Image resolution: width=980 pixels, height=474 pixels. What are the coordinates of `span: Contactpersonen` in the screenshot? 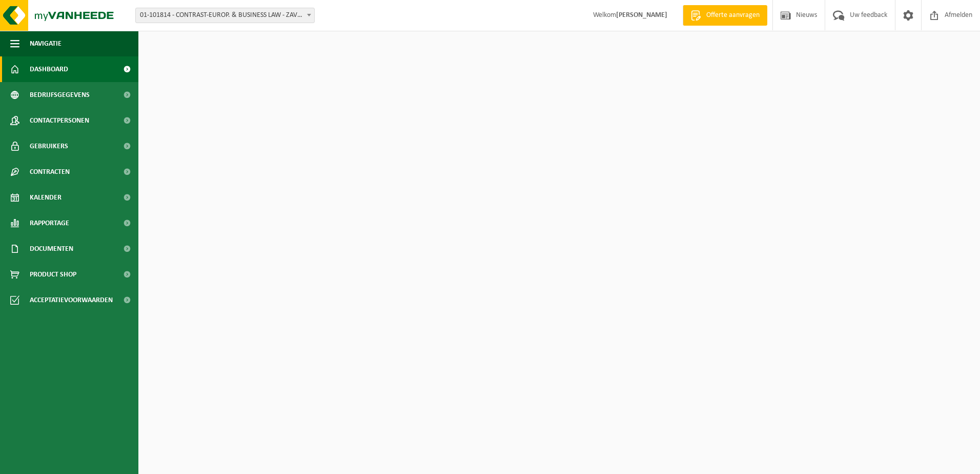 It's located at (59, 121).